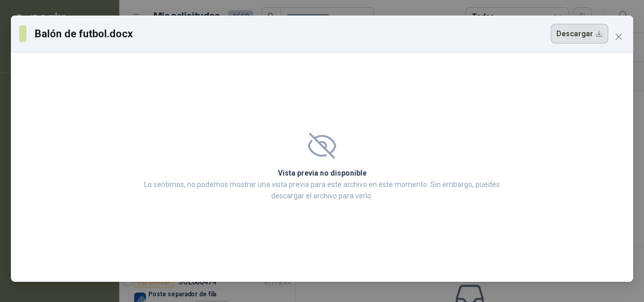 This screenshot has height=302, width=644. What do you see at coordinates (84, 34) in the screenshot?
I see `h3: Balón de futbol.docx` at bounding box center [84, 34].